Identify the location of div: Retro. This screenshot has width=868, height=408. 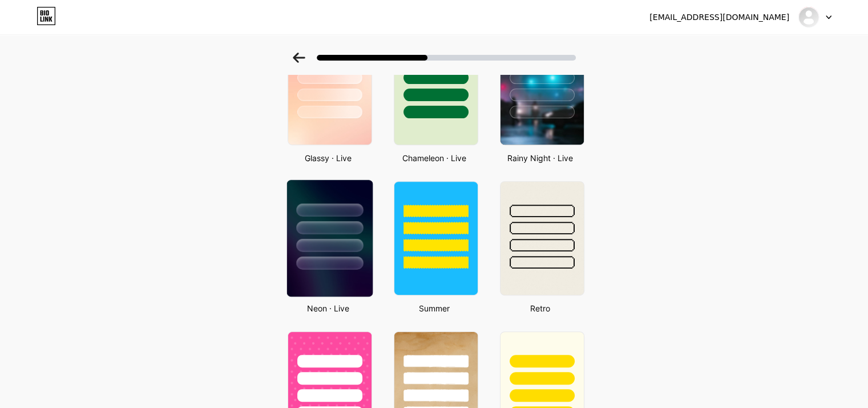
(541, 308).